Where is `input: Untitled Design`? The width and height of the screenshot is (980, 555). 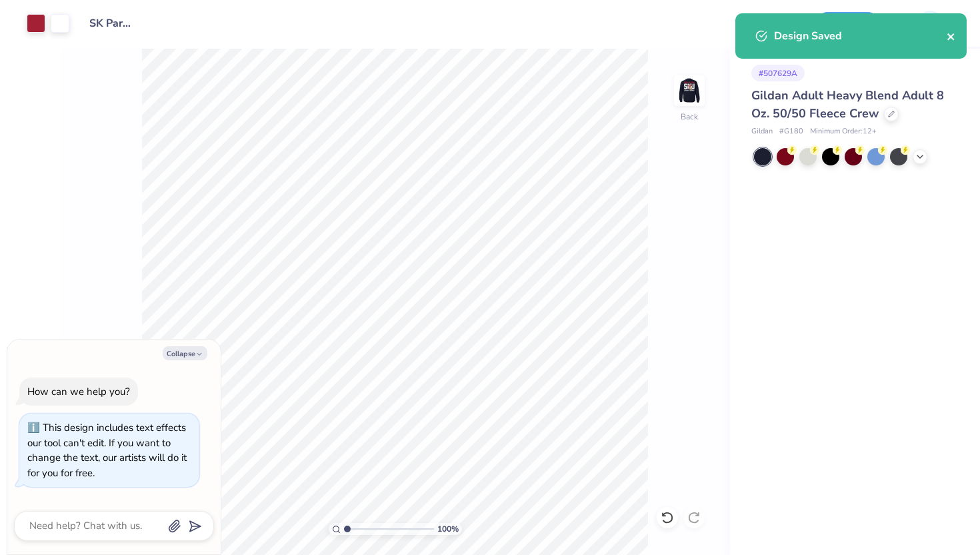 input: Untitled Design is located at coordinates (112, 23).